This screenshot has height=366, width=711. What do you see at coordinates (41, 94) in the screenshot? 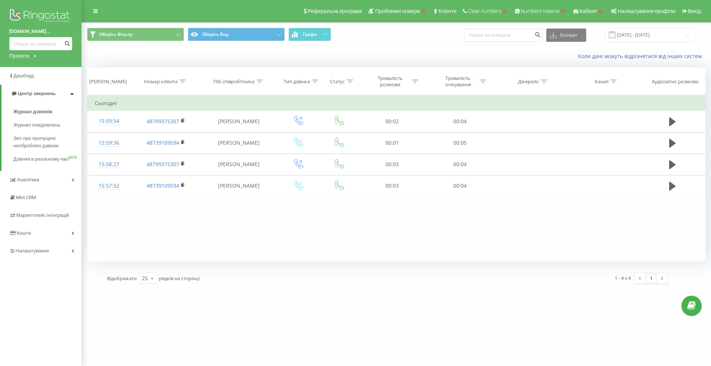
I see `a: Центр звернень` at bounding box center [41, 94].